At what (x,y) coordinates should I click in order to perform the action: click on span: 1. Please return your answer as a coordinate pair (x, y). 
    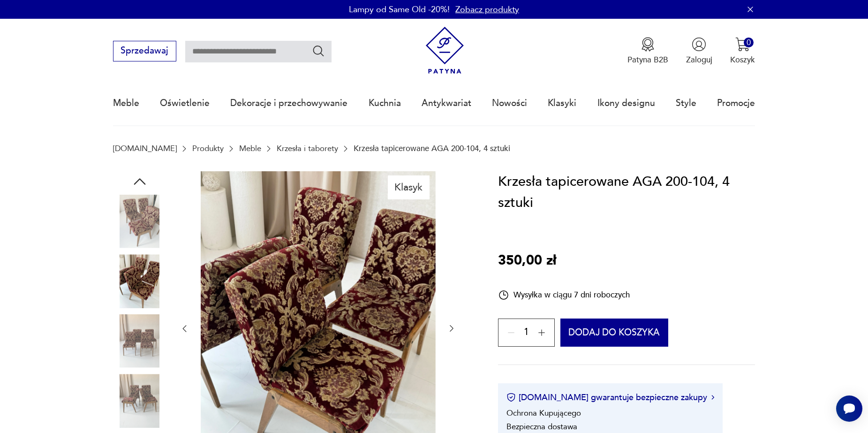
    Looking at the image, I should click on (526, 333).